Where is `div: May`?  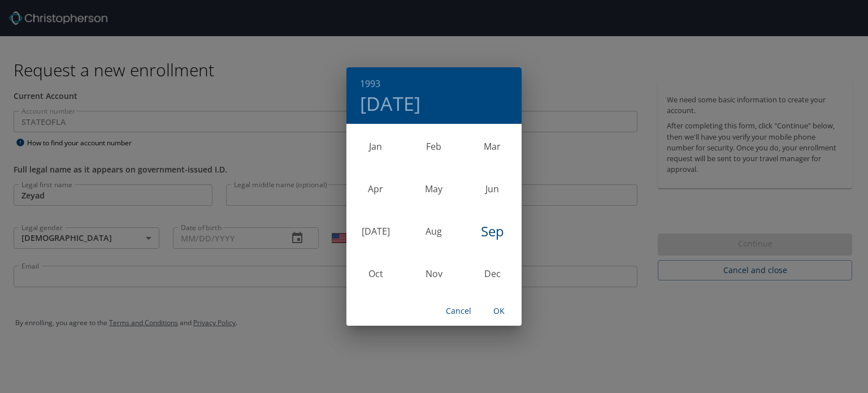 div: May is located at coordinates (433, 188).